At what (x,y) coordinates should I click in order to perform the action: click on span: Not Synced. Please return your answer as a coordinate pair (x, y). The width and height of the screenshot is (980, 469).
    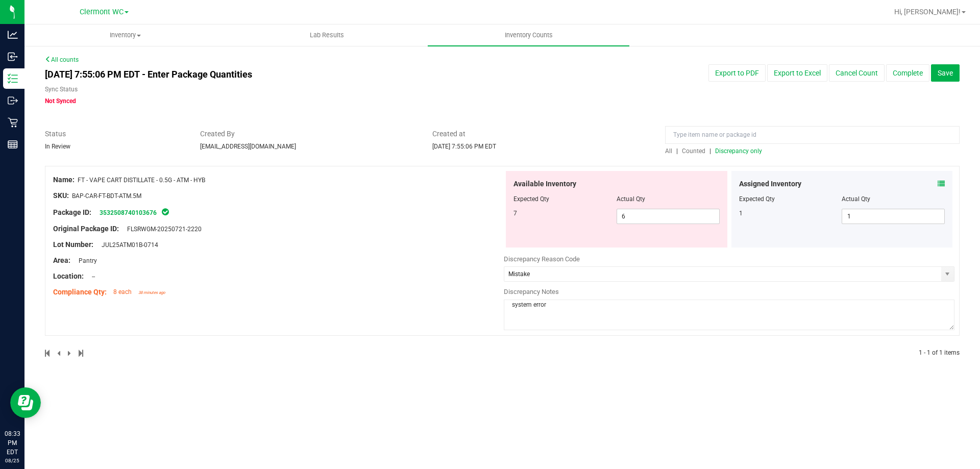
    Looking at the image, I should click on (60, 101).